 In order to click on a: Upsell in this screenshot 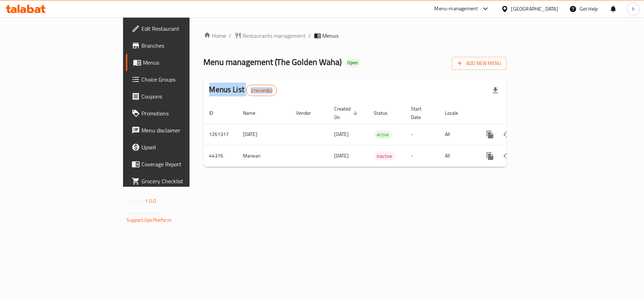, I will do `click(178, 147)`.